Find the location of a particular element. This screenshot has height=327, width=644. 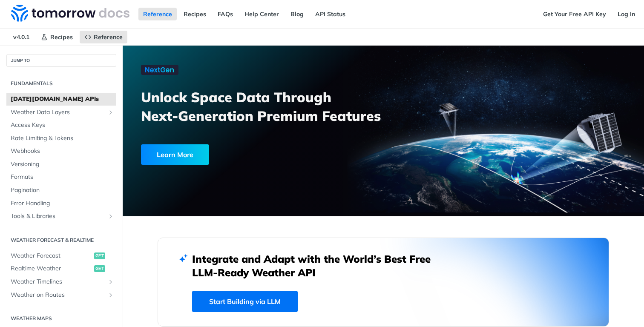

h2: Weather Maps is located at coordinates (61, 318).